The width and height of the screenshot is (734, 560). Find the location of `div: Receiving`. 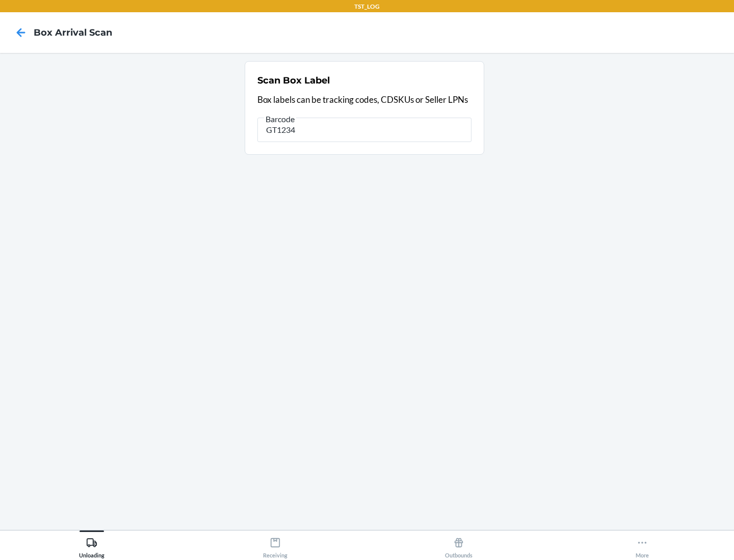

div: Receiving is located at coordinates (275, 546).